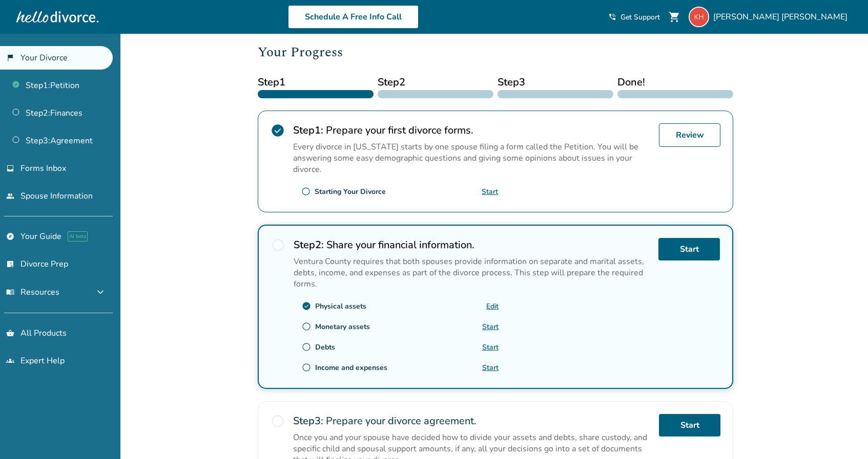 The image size is (868, 459). What do you see at coordinates (10, 169) in the screenshot?
I see `span: inbox` at bounding box center [10, 169].